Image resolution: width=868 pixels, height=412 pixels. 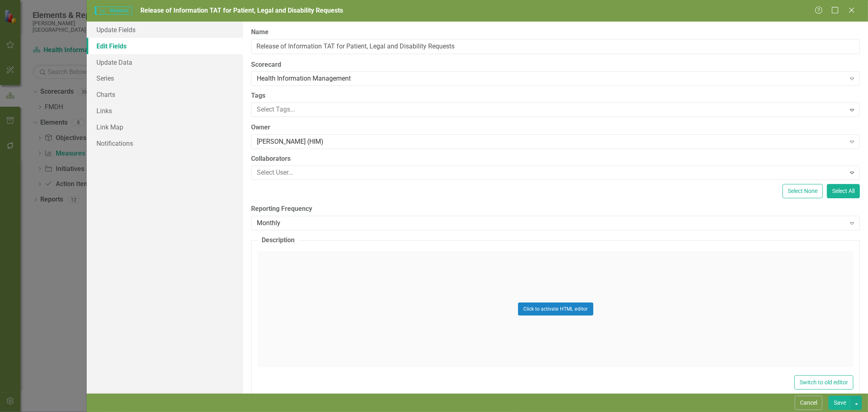 I want to click on legend: Description, so click(x=278, y=240).